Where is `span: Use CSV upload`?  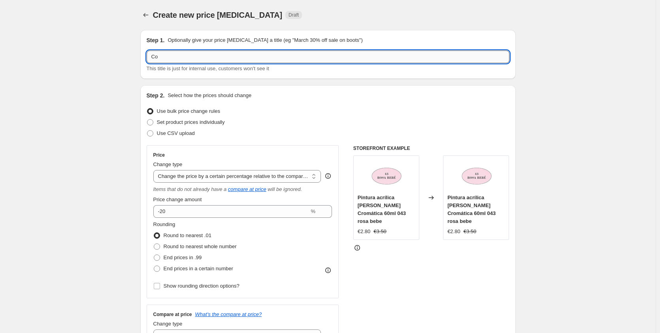 span: Use CSV upload is located at coordinates (176, 133).